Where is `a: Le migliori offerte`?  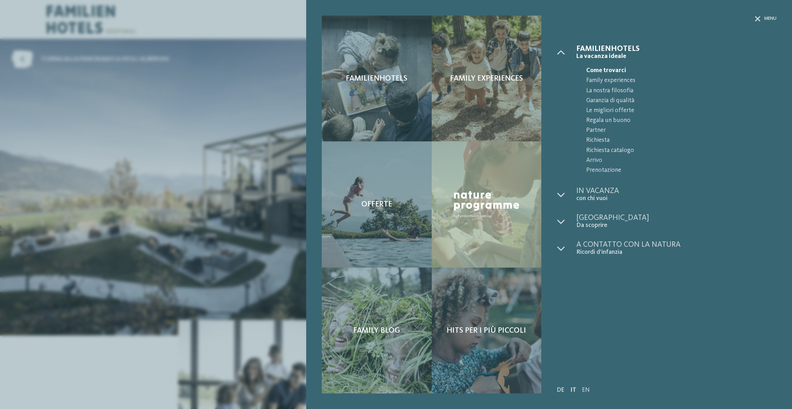 a: Le migliori offerte is located at coordinates (677, 111).